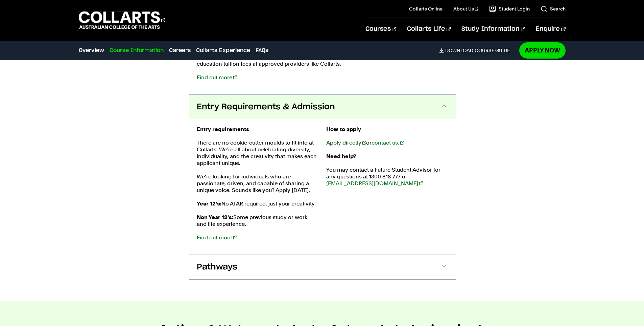 Image resolution: width=644 pixels, height=326 pixels. I want to click on p: FEE-HELP is a loan provided by the Australian Government that assists students to pay for higher ..., so click(322, 61).